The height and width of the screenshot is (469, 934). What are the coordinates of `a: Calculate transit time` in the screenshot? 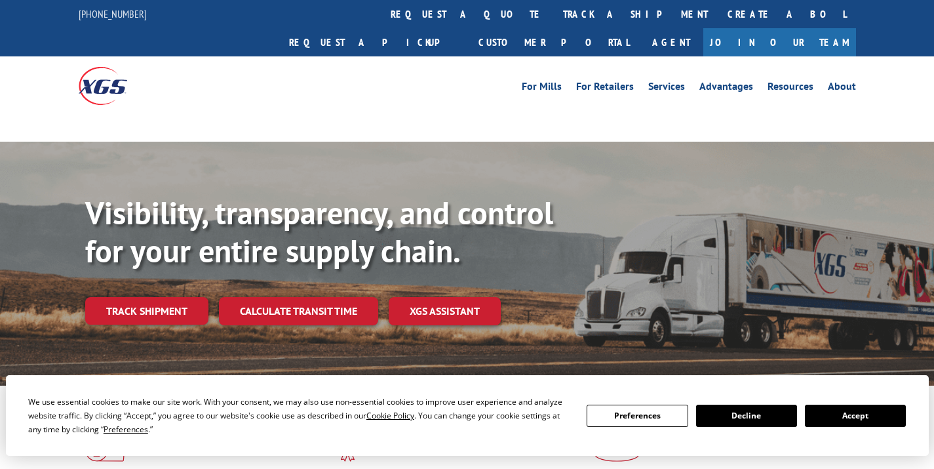 It's located at (298, 311).